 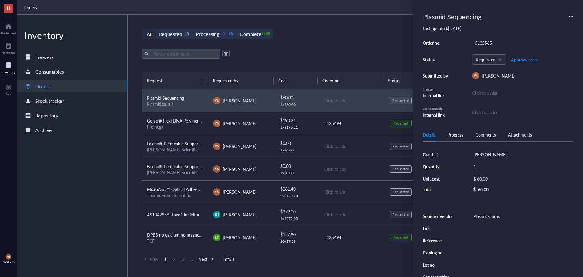 What do you see at coordinates (166, 259) in the screenshot?
I see `span: 1` at bounding box center [166, 259].